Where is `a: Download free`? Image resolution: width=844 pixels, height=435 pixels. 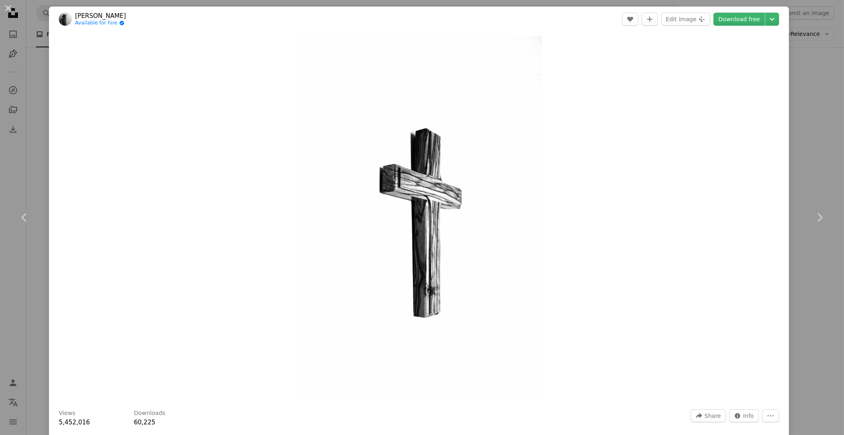 a: Download free is located at coordinates (739, 19).